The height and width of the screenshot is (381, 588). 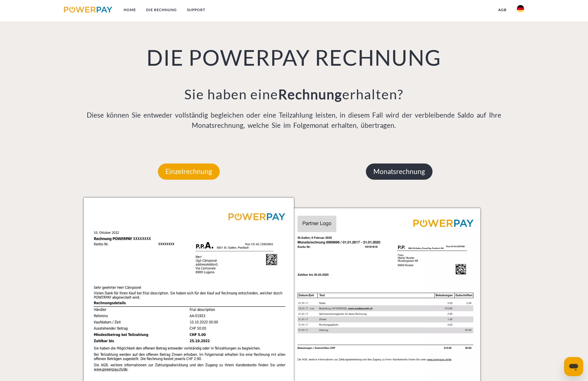 I want to click on h3: Sie haben eine erhalten?, so click(x=294, y=94).